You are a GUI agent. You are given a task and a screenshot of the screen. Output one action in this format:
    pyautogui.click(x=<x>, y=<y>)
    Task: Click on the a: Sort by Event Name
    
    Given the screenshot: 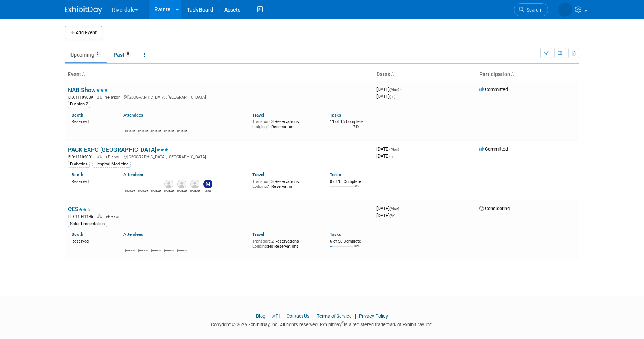 What is the action you would take?
    pyautogui.click(x=83, y=74)
    